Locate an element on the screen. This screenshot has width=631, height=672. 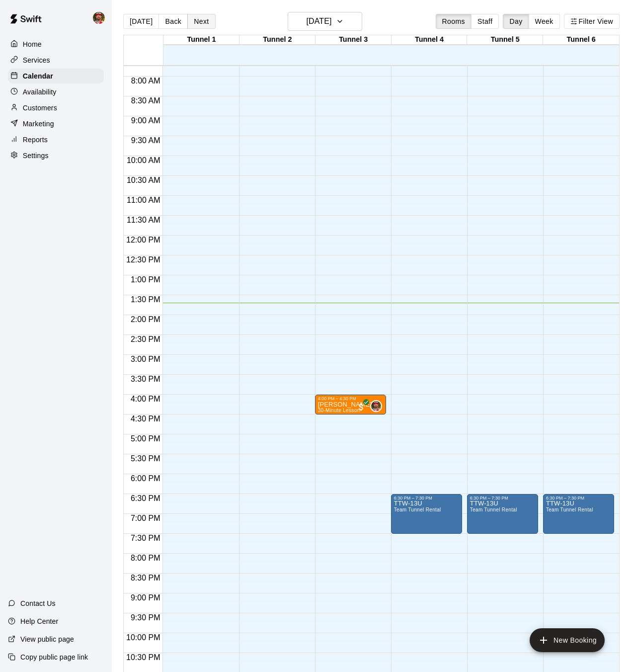
a: Home is located at coordinates (56, 44).